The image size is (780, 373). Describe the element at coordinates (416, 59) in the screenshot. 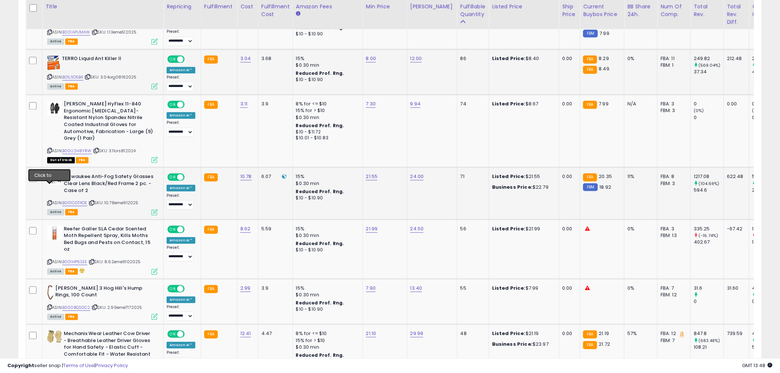

I see `a: 12.00` at that location.